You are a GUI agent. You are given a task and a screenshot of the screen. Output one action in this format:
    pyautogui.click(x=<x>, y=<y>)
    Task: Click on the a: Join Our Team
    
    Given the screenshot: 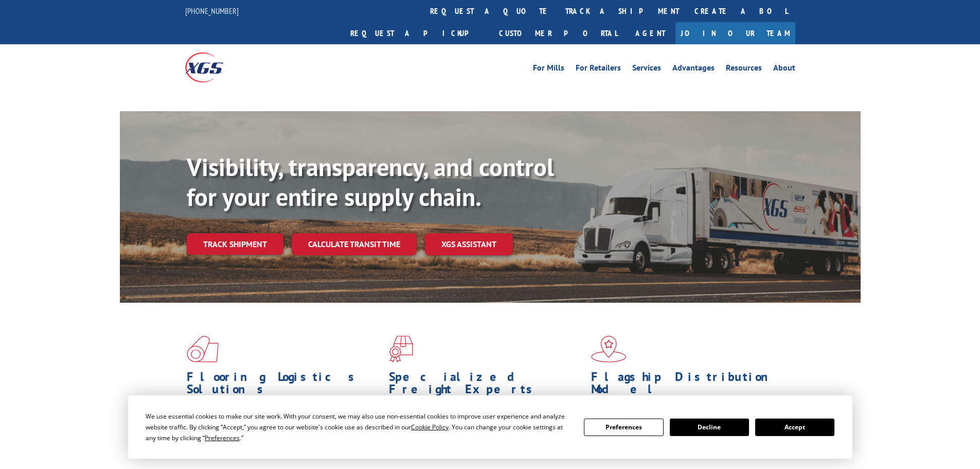 What is the action you would take?
    pyautogui.click(x=735, y=33)
    